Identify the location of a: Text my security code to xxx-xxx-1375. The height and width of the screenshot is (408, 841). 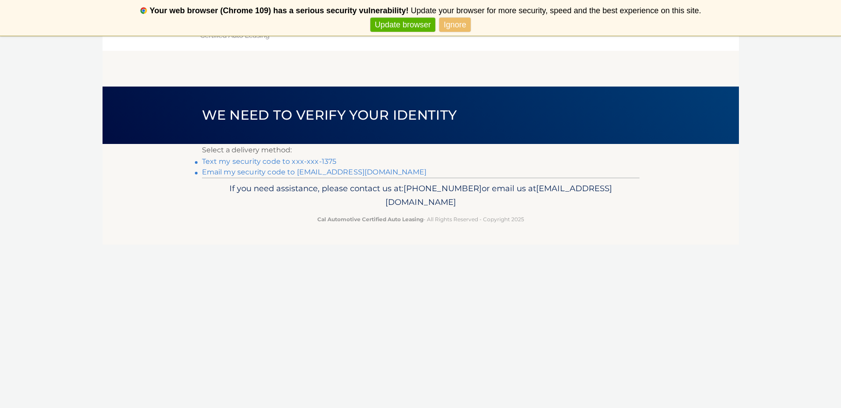
(269, 161).